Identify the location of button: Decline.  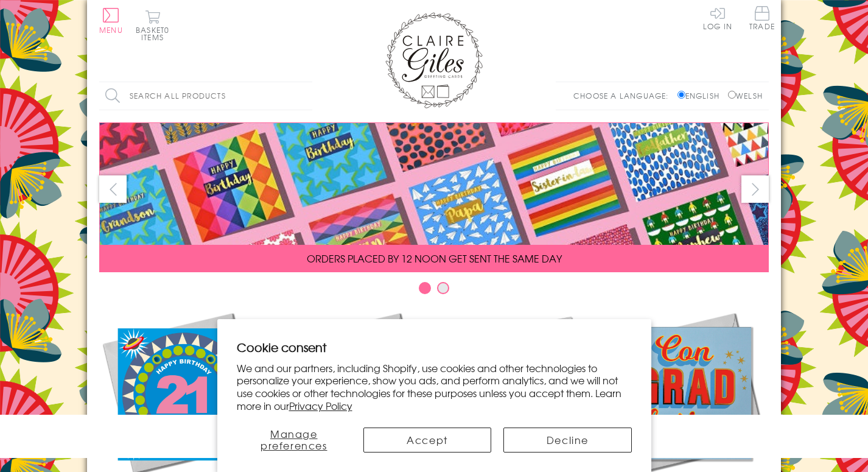
(567, 440).